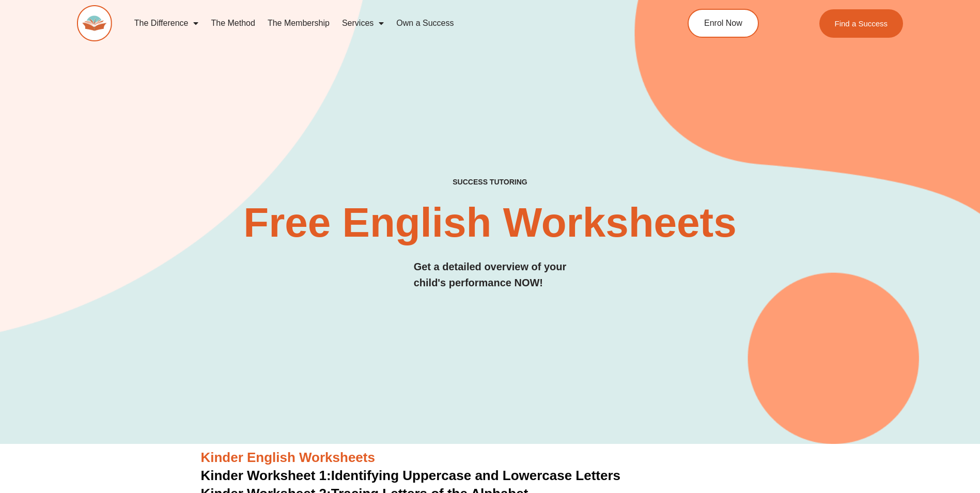 Image resolution: width=980 pixels, height=493 pixels. Describe the element at coordinates (363, 23) in the screenshot. I see `a: Services` at that location.